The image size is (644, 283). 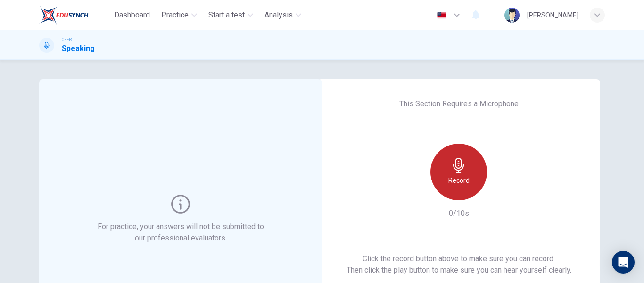 What do you see at coordinates (132, 15) in the screenshot?
I see `a: Dashboard` at bounding box center [132, 15].